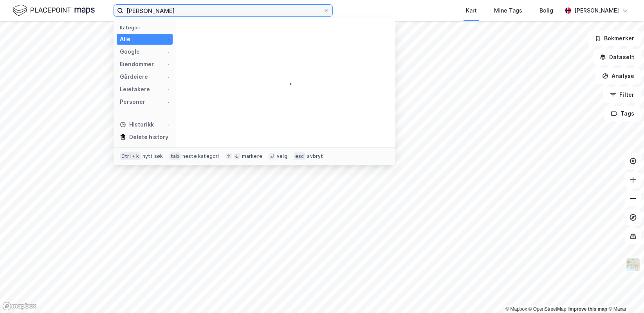 The image size is (644, 313). I want to click on img: logo.f888ab2527a4732fd821a326f86c7f29.svg, so click(54, 10).